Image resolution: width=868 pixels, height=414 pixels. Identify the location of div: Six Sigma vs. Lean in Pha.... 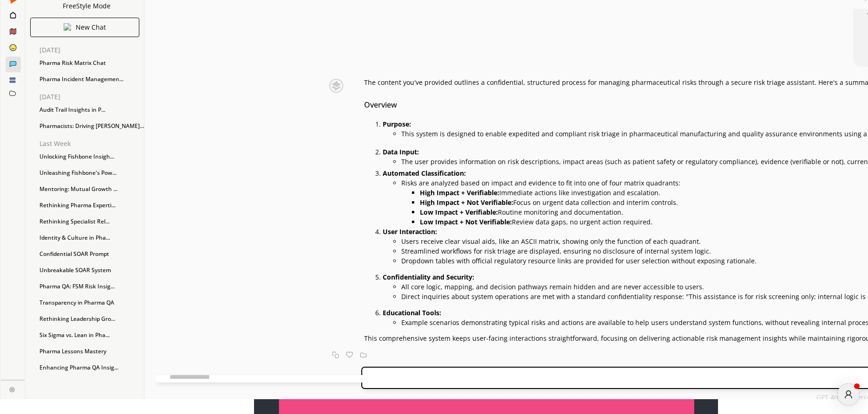
(89, 336).